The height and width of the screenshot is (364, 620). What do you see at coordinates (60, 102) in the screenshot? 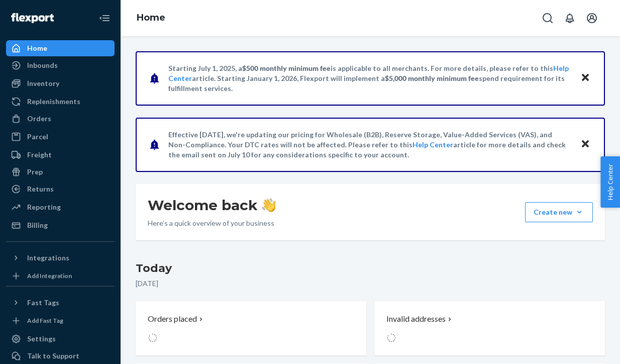
I see `a: Replenishments` at bounding box center [60, 102].